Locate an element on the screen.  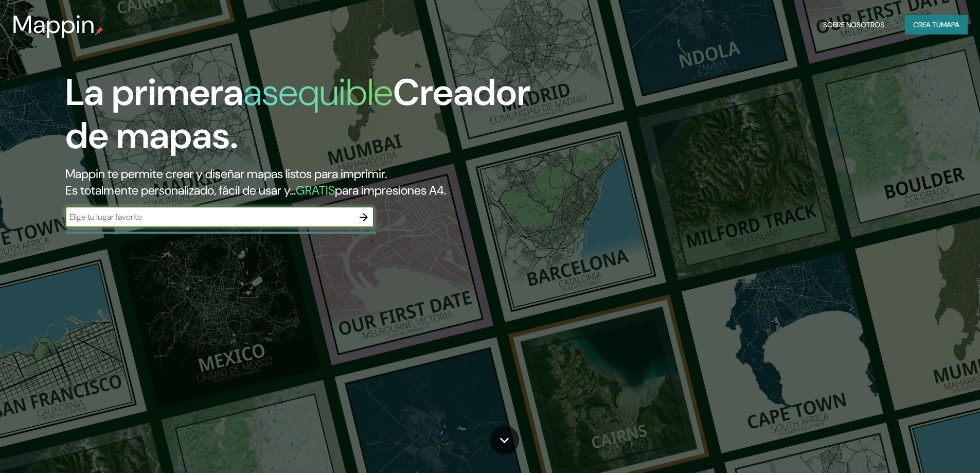
font: GRATIS is located at coordinates (315, 190).